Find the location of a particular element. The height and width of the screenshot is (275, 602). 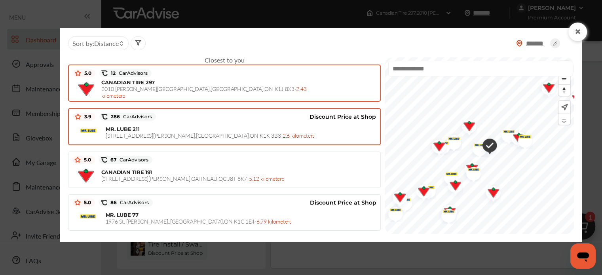

img: recenter.ce011a49.svg is located at coordinates (563, 107).